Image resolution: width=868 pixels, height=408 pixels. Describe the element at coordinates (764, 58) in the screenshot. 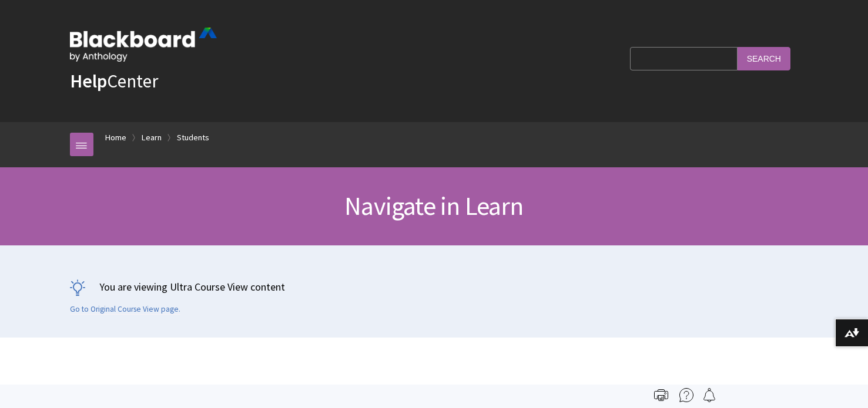

I see `input: Search` at that location.